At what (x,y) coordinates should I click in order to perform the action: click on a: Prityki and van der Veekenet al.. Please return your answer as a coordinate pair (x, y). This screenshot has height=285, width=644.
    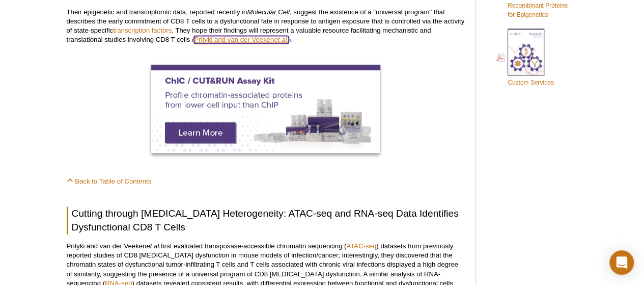
    Looking at the image, I should click on (241, 40).